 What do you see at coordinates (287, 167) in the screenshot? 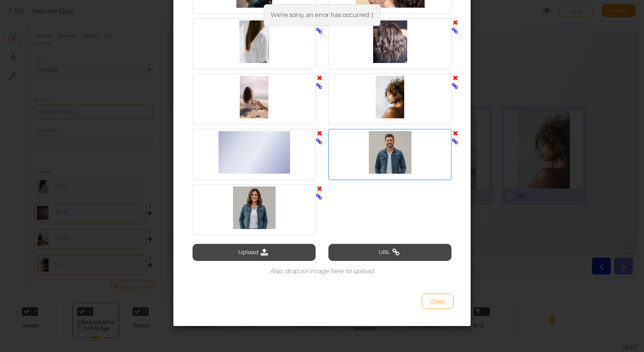
I see `div: 40-49` at bounding box center [287, 167].